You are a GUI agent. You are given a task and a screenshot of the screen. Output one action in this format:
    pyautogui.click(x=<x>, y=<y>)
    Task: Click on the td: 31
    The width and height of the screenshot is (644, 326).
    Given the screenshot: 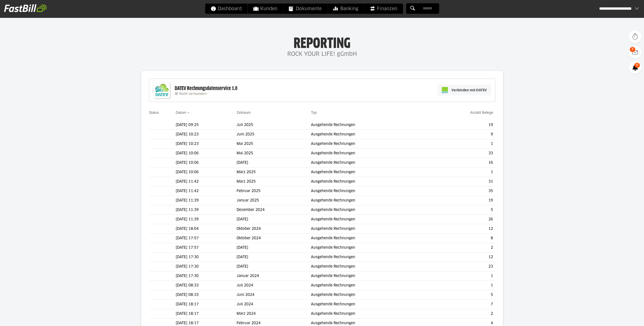 What is the action you would take?
    pyautogui.click(x=462, y=181)
    